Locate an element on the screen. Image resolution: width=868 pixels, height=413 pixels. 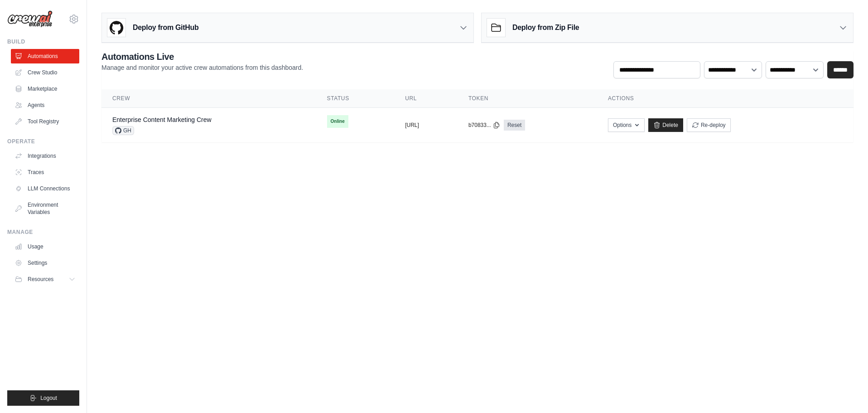
span: Resources is located at coordinates (40, 279).